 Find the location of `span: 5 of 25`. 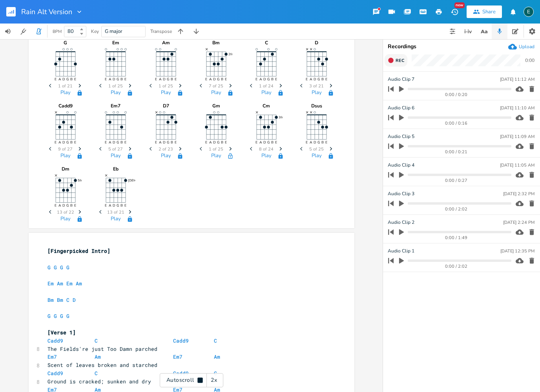

span: 5 of 25 is located at coordinates (316, 149).